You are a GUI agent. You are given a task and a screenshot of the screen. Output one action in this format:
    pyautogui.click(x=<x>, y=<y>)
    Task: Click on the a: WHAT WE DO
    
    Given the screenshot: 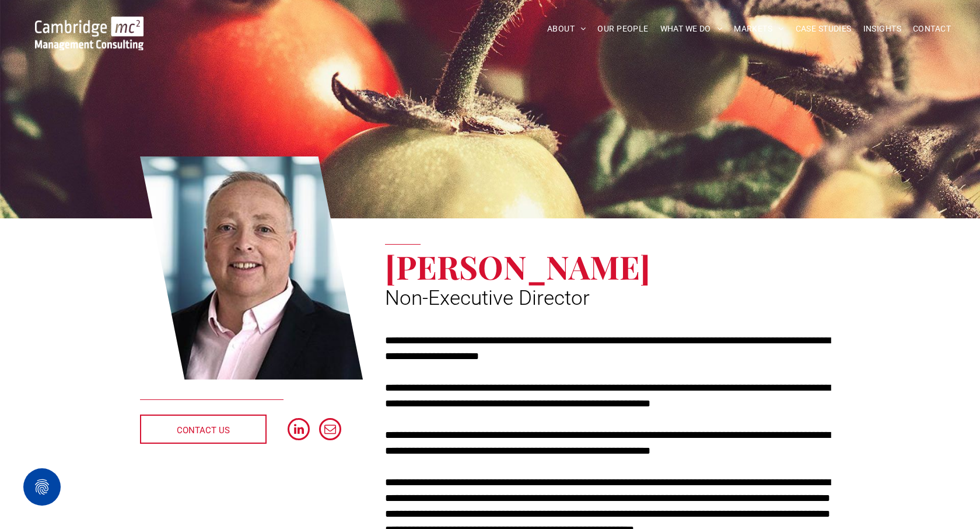 What is the action you would take?
    pyautogui.click(x=692, y=29)
    